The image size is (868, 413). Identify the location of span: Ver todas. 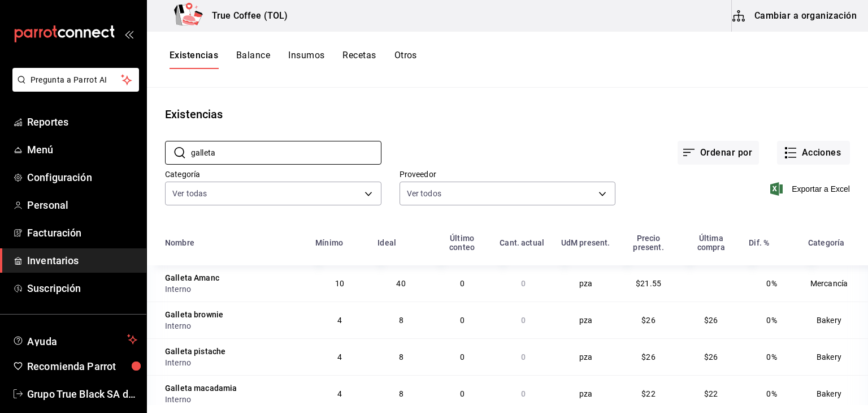
(189, 194).